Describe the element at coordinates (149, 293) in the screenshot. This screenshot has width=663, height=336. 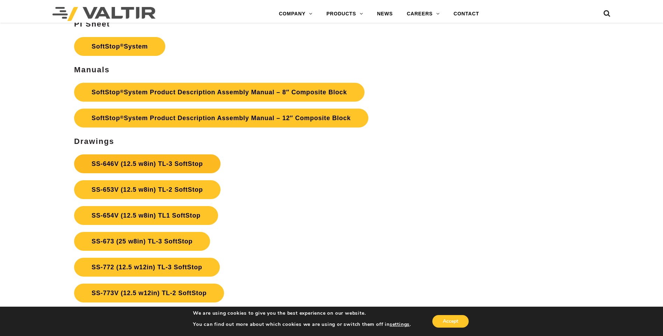
I see `a: SS-773V (12.5 w12in) TL-2 SoftStop` at that location.